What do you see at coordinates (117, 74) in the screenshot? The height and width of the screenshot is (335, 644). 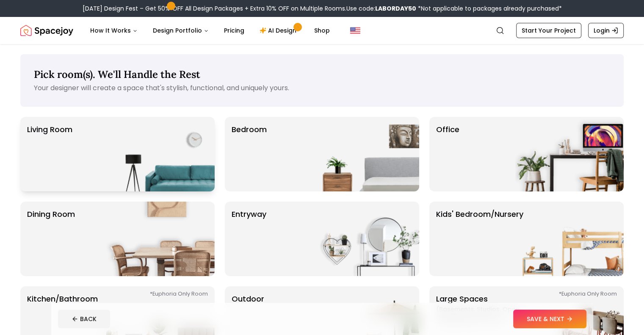 I see `span: Pick room(s). We'll Handle the Rest` at bounding box center [117, 74].